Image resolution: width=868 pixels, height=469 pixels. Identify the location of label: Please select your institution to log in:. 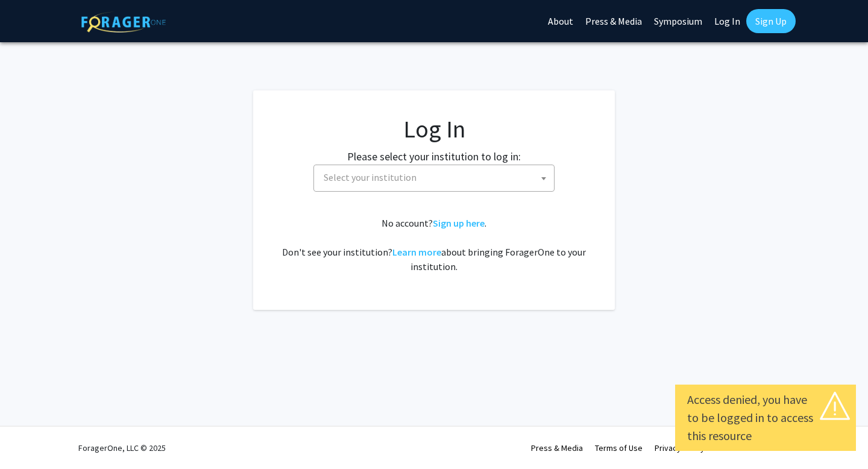
(434, 156).